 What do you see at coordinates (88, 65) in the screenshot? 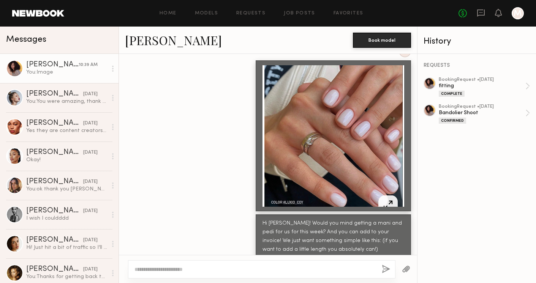
I see `div: 10:39 AM` at bounding box center [88, 65].